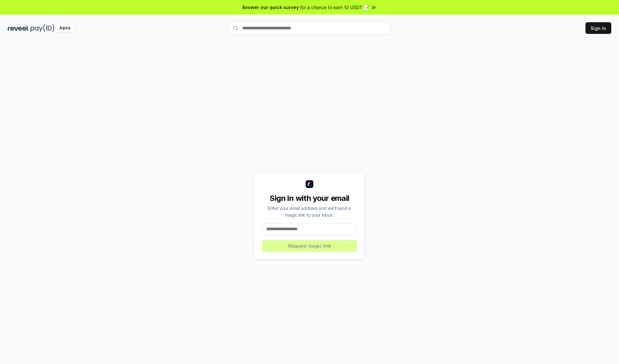 Image resolution: width=619 pixels, height=364 pixels. I want to click on div: Alpha, so click(65, 28).